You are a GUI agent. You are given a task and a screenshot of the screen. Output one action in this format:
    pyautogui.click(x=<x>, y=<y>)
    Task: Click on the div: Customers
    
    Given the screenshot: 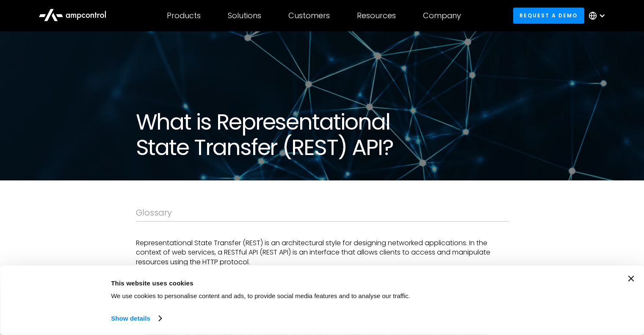 What is the action you would take?
    pyautogui.click(x=309, y=16)
    